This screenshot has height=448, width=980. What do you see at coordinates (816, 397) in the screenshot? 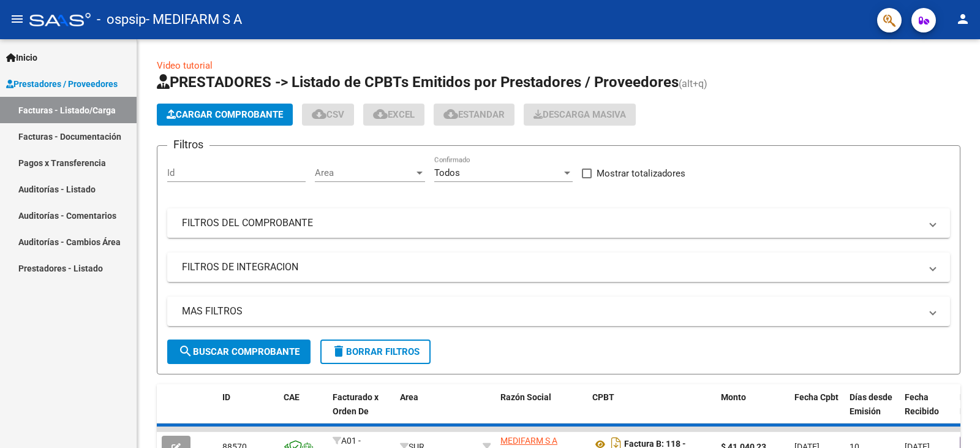
I see `span: Fecha Cpbt` at bounding box center [816, 397].